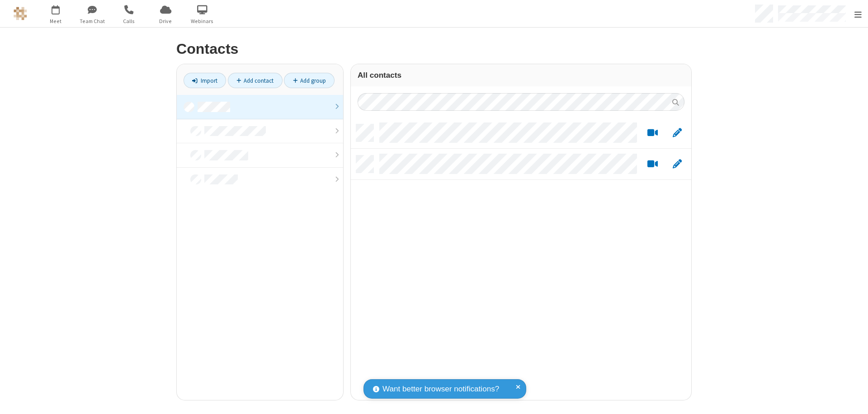 The width and height of the screenshot is (868, 414). Describe the element at coordinates (521, 259) in the screenshot. I see `div: grid` at that location.